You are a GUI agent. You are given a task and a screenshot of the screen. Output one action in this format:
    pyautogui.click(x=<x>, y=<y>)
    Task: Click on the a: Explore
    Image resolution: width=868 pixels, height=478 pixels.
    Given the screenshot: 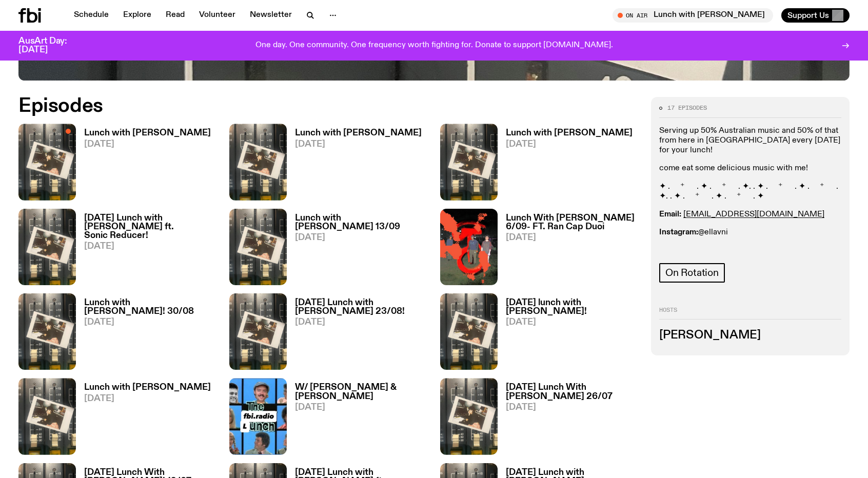 What is the action you would take?
    pyautogui.click(x=137, y=16)
    